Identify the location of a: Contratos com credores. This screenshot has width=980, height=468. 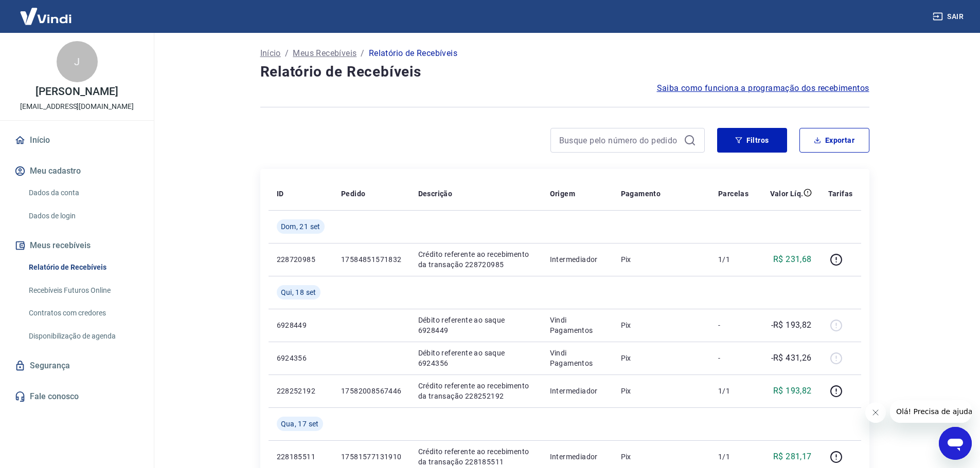
(83, 313).